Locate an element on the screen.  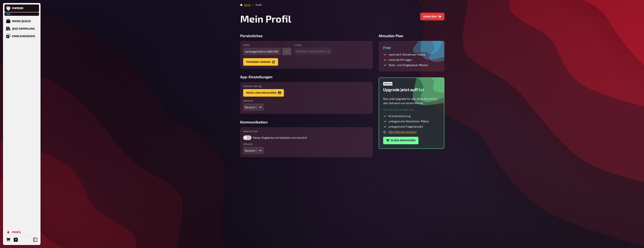
button: Abmelden is located at coordinates (432, 16).